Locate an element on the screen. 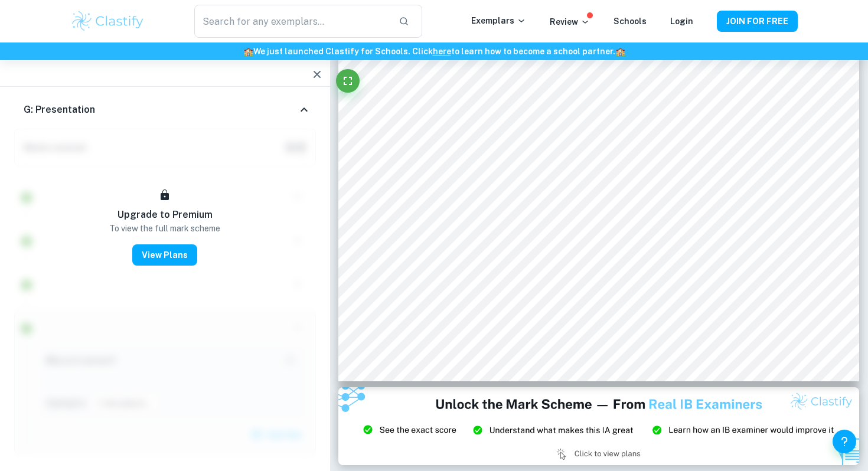 Image resolution: width=868 pixels, height=471 pixels. h6: Upgrade to Premium is located at coordinates (165, 214).